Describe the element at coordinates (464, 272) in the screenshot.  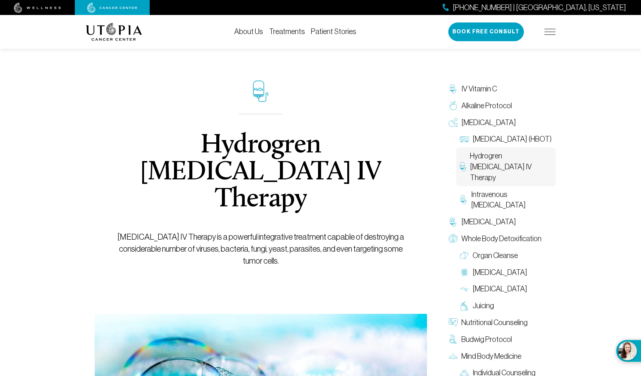
I see `img: Colon Therapy` at that location.